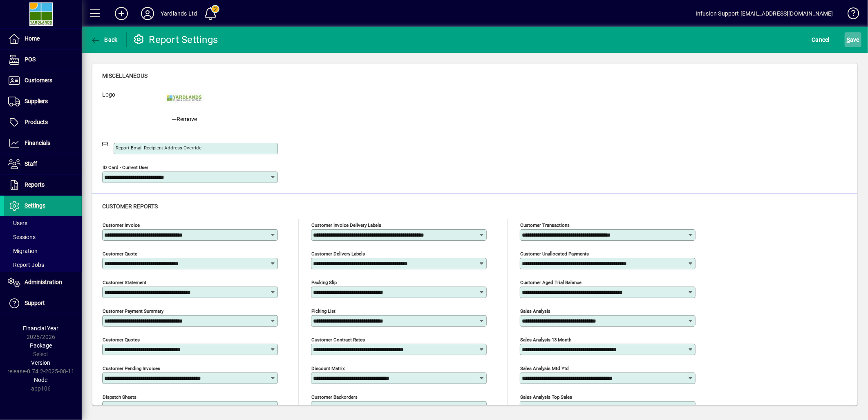  Describe the element at coordinates (551, 282) in the screenshot. I see `mat-label: Customer aged trial balance` at that location.